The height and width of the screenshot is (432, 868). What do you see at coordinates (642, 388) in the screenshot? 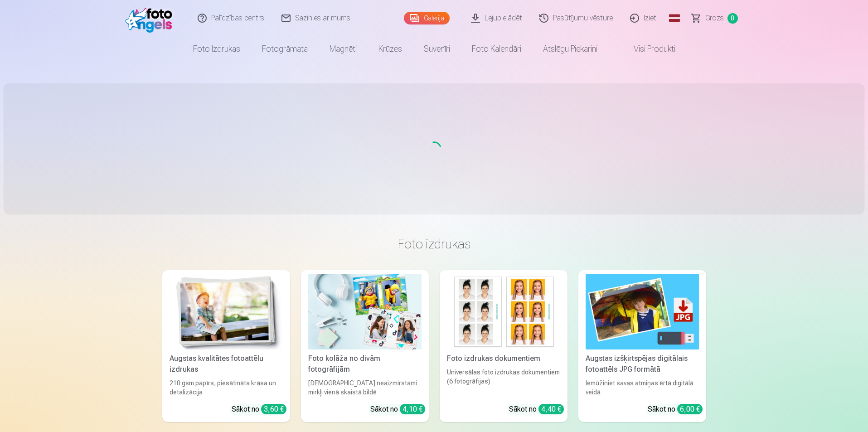
I see `div: Iemūžiniet savas atmiņas ērtā digitālā veidā` at bounding box center [642, 388].